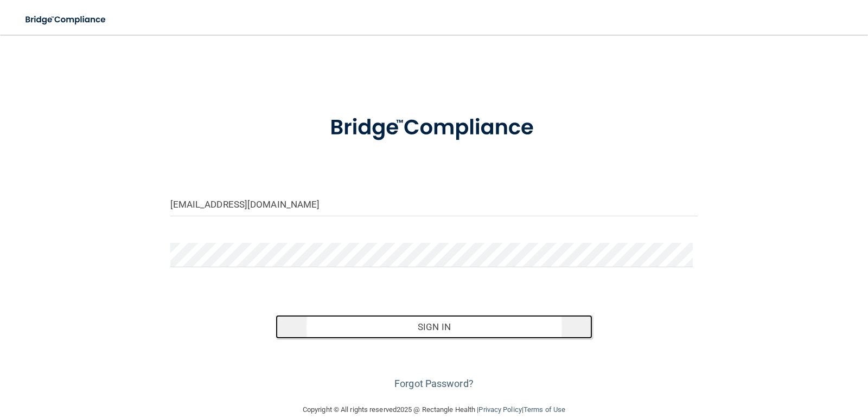 The width and height of the screenshot is (868, 419). What do you see at coordinates (434, 327) in the screenshot?
I see `button: Sign In` at bounding box center [434, 327].